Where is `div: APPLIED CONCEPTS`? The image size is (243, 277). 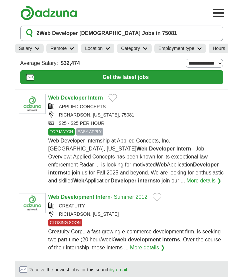
div: APPLIED CONCEPTS is located at coordinates (136, 107).